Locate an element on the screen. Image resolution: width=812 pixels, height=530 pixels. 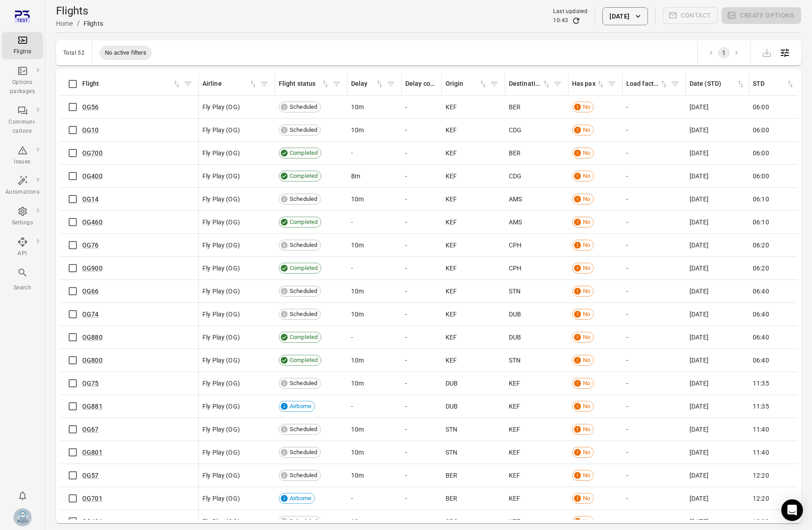
span: 11:35 is located at coordinates (761, 383).